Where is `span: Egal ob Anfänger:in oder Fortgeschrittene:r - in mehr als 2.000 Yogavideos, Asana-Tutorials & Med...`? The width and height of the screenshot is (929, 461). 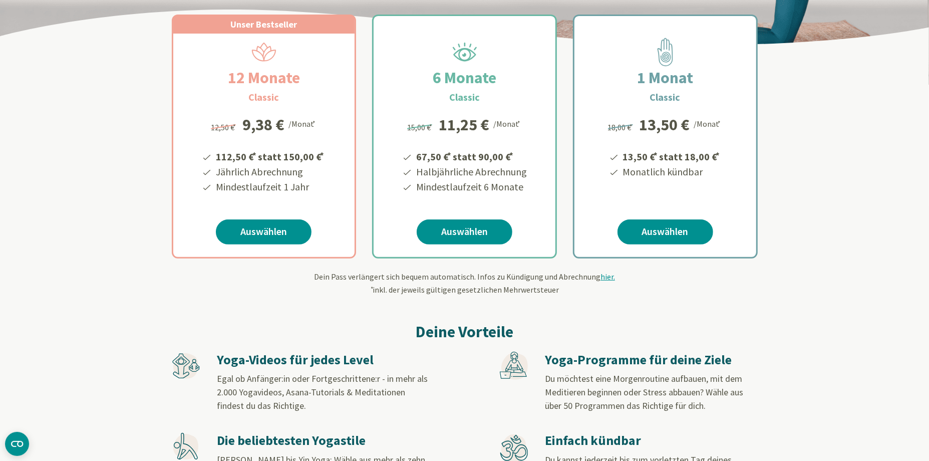
span: Egal ob Anfänger:in oder Fortgeschrittene:r - in mehr als 2.000 Yogavideos, Asana-Tutorials & Med... is located at coordinates (322, 391).